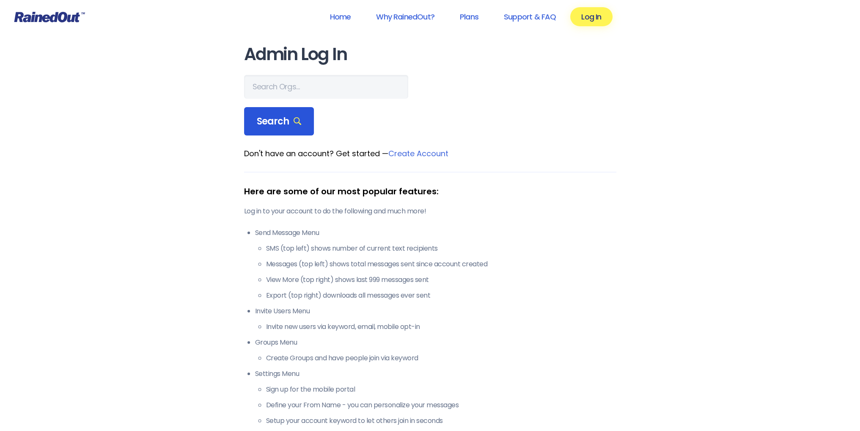  What do you see at coordinates (436, 397) in the screenshot?
I see `li: Settings Menu` at bounding box center [436, 397].